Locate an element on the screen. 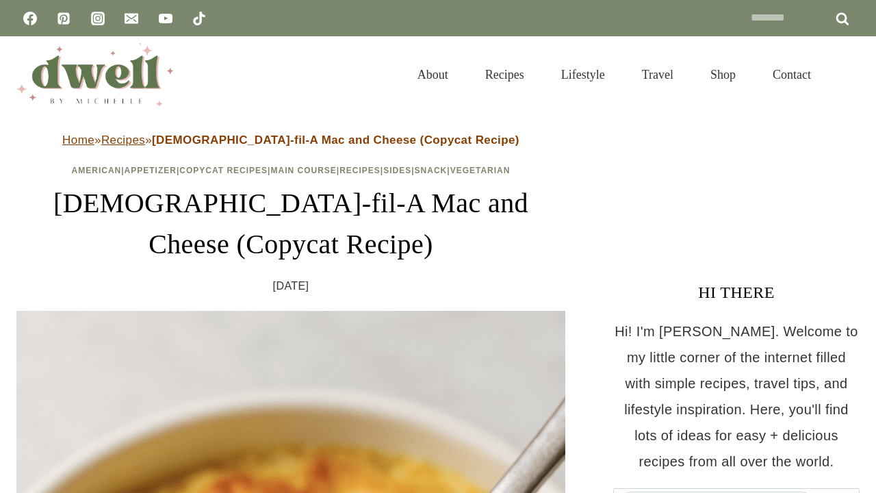 The height and width of the screenshot is (493, 876). a: Facebook is located at coordinates (30, 18).